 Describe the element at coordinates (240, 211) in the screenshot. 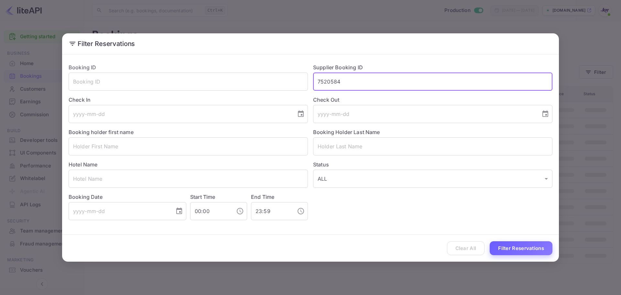

I see `button: Choose time, selected time is 12:00 AM` at that location.